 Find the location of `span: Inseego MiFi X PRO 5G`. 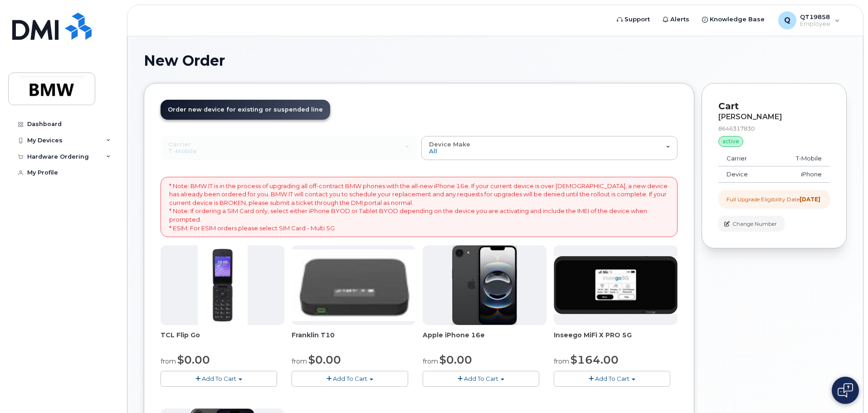

span: Inseego MiFi X PRO 5G is located at coordinates (616, 340).